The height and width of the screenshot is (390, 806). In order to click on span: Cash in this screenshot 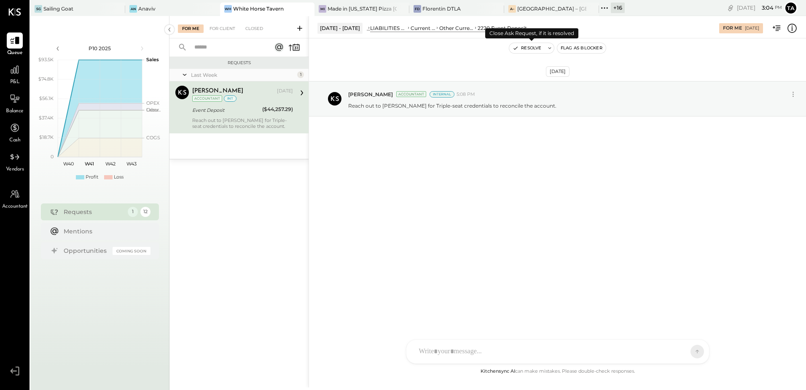, I will do `click(15, 140)`.